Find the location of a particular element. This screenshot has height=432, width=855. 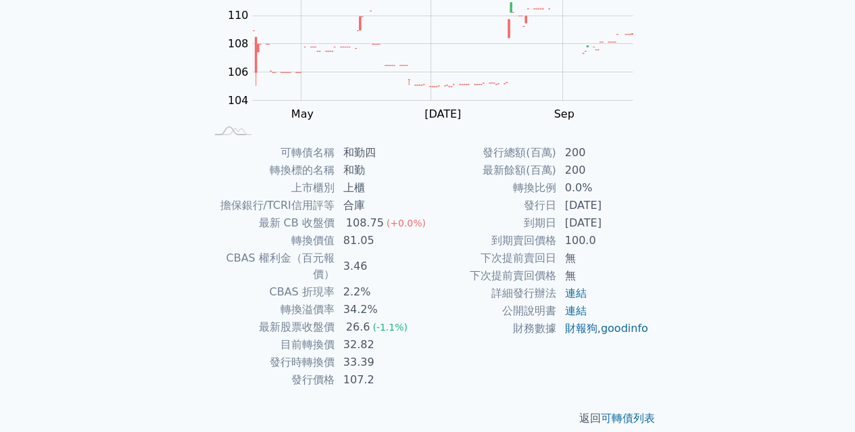

td: 公開說明書 is located at coordinates (492, 311).